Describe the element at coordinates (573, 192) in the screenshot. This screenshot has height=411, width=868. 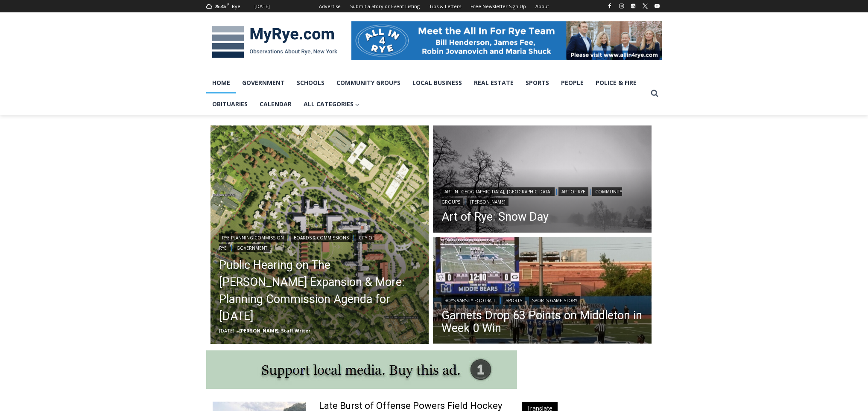
I see `a: Art of Rye` at that location.